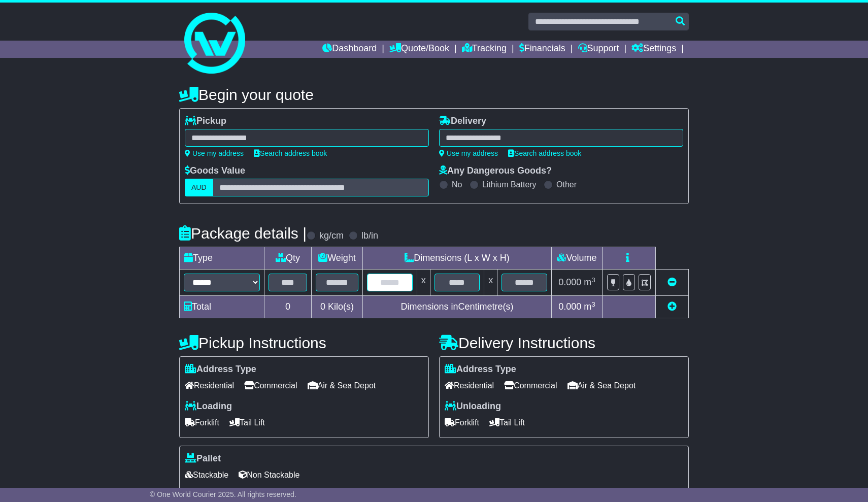 The width and height of the screenshot is (868, 502). I want to click on td: Volume, so click(577, 258).